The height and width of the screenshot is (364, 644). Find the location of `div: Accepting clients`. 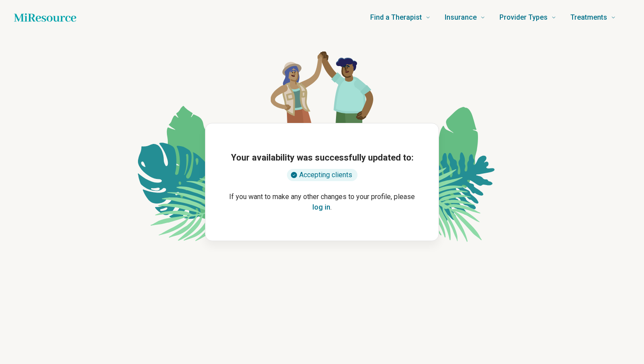

div: Accepting clients is located at coordinates (322, 175).